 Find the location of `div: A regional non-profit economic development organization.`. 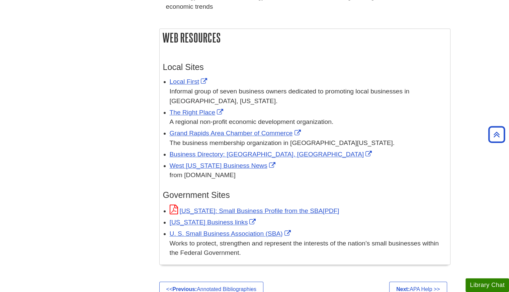

div: A regional non-profit economic development organization. is located at coordinates (308, 122).